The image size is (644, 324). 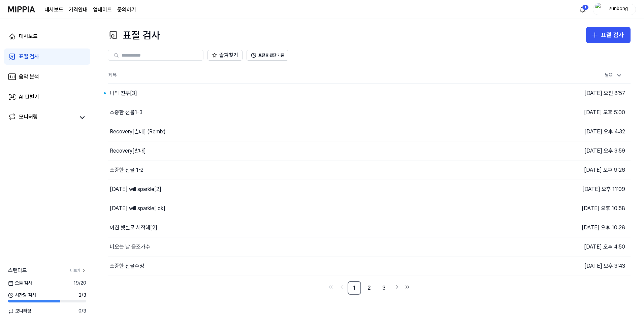 I want to click on div: AI 판별기, so click(x=29, y=97).